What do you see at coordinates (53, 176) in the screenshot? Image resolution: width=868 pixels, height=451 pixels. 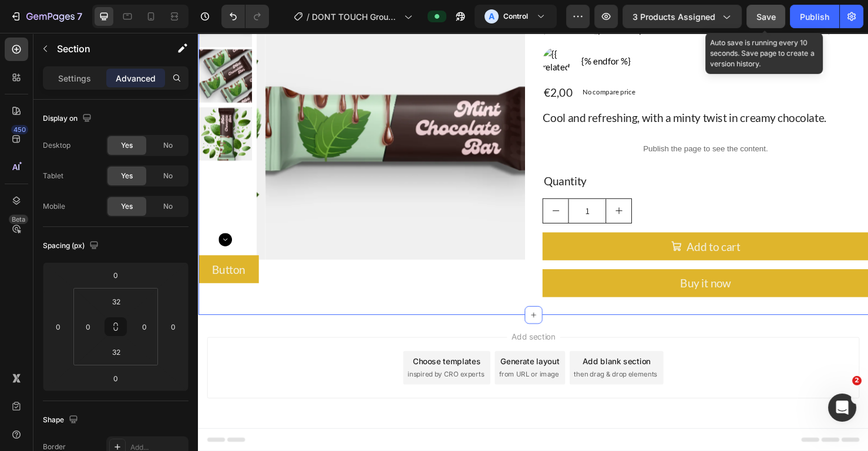 I see `div: Tablet` at bounding box center [53, 176].